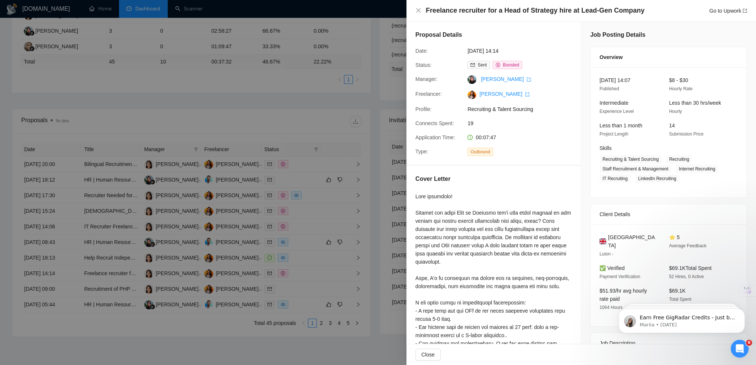  I want to click on span: Payment Verification, so click(619, 277).